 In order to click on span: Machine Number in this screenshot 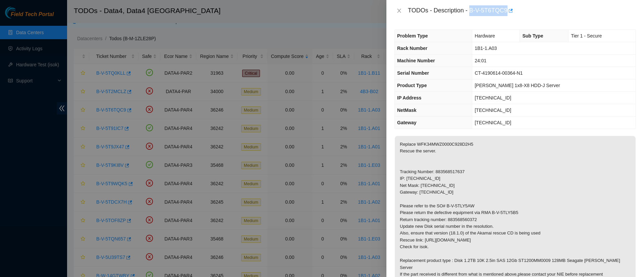, I will do `click(416, 61)`.